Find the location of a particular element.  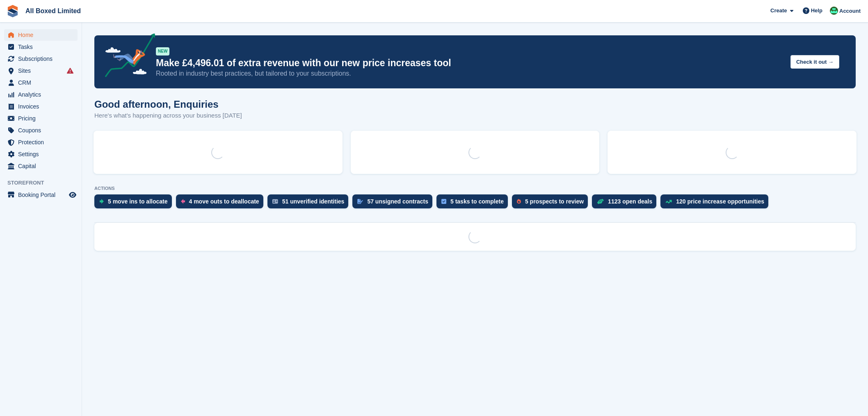

a: 5 tasks to complete is located at coordinates (474, 203).